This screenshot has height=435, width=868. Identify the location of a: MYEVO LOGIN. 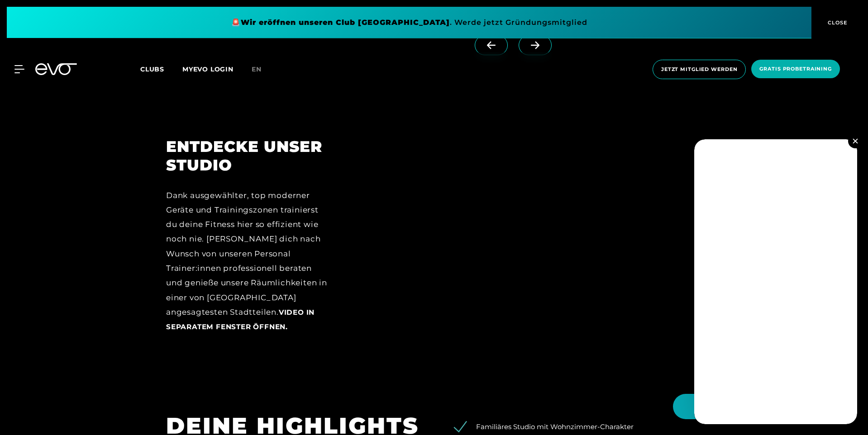
(208, 69).